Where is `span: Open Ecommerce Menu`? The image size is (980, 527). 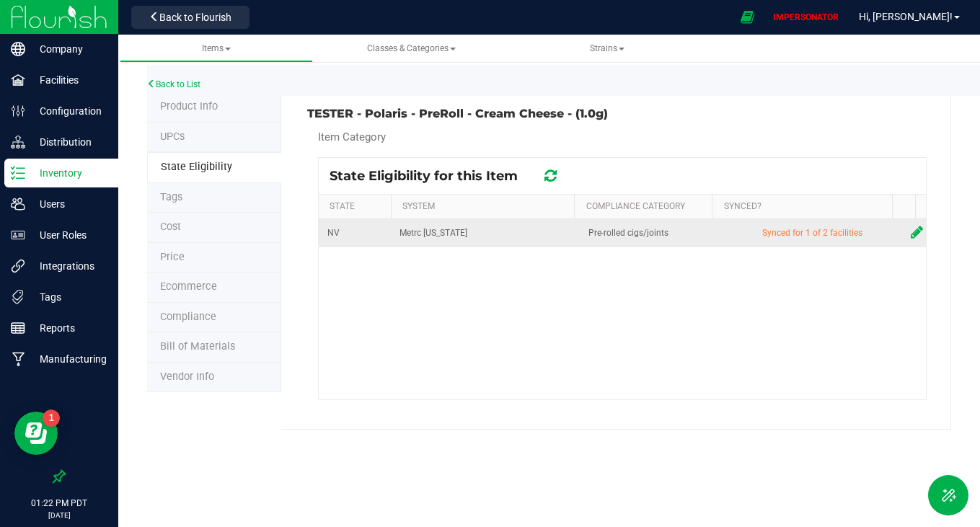 span: Open Ecommerce Menu is located at coordinates (747, 16).